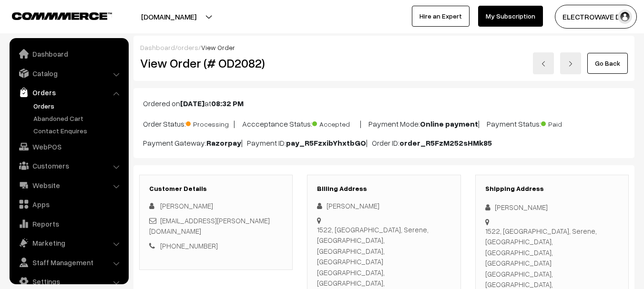 The image size is (644, 289). Describe the element at coordinates (78, 118) in the screenshot. I see `a: Abandoned Cart` at that location.